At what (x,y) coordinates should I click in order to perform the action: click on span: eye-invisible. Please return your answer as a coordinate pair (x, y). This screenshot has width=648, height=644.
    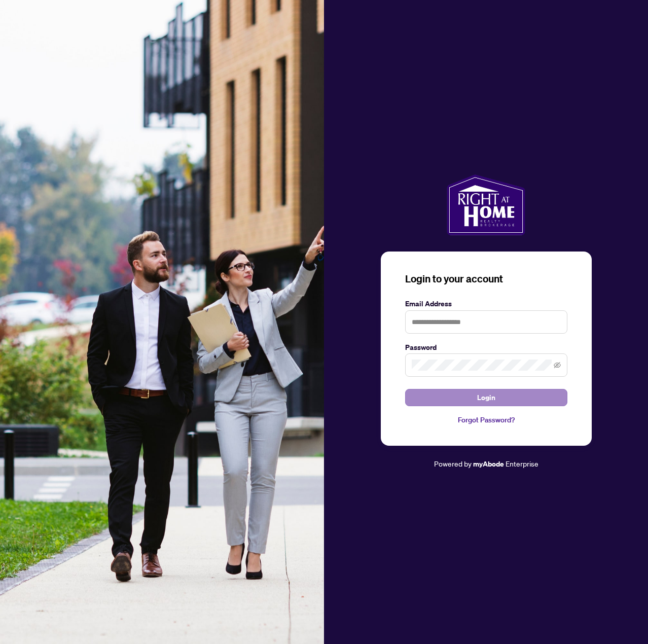
    Looking at the image, I should click on (557, 365).